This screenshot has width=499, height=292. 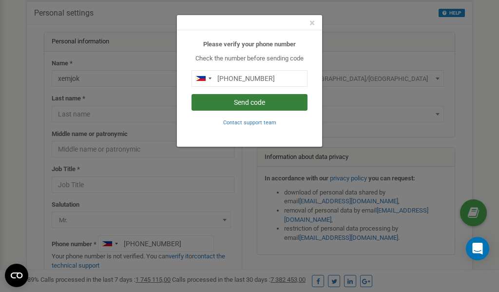 I want to click on button: Send code, so click(x=249, y=102).